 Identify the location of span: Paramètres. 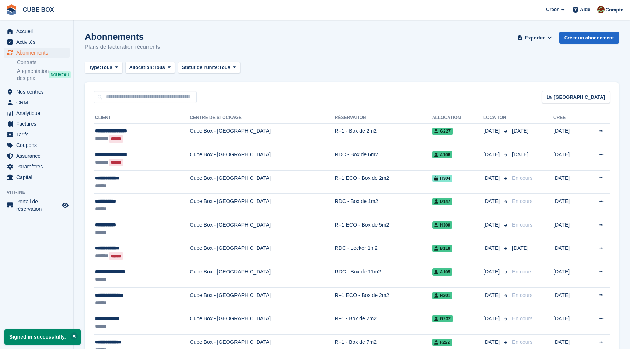
(38, 167).